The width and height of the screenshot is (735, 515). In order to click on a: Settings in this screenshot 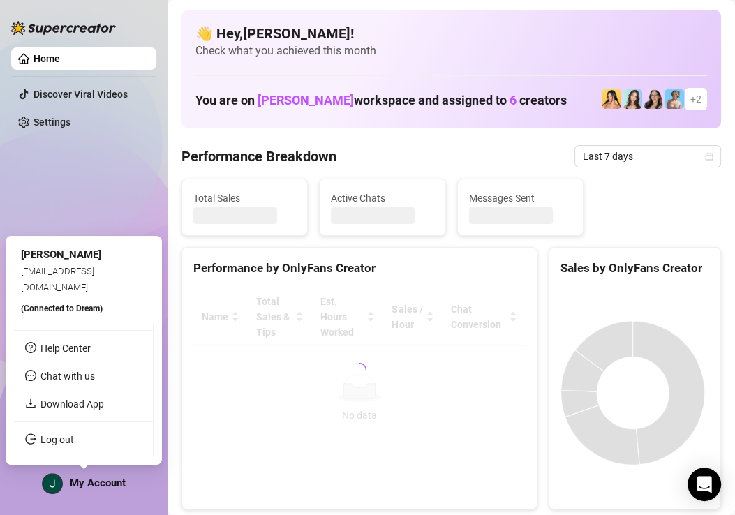, I will do `click(52, 122)`.